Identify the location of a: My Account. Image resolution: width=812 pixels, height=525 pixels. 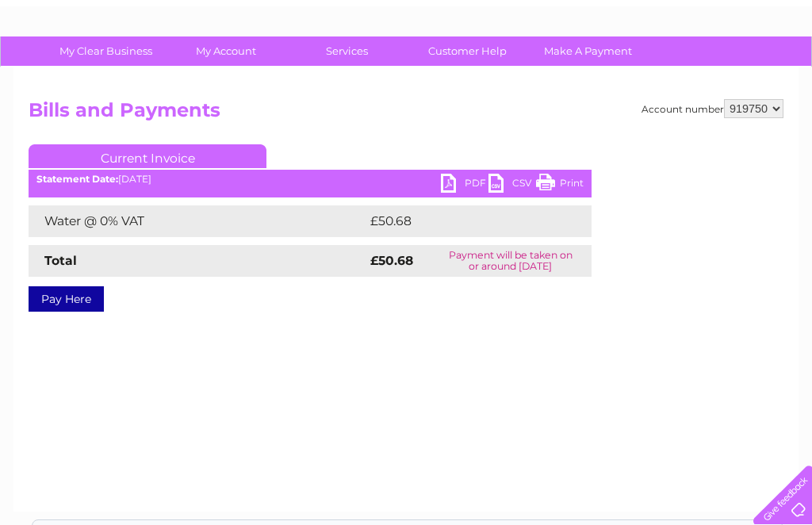
(226, 51).